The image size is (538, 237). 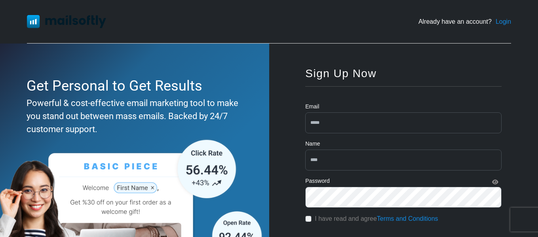 I want to click on a: Login, so click(x=503, y=22).